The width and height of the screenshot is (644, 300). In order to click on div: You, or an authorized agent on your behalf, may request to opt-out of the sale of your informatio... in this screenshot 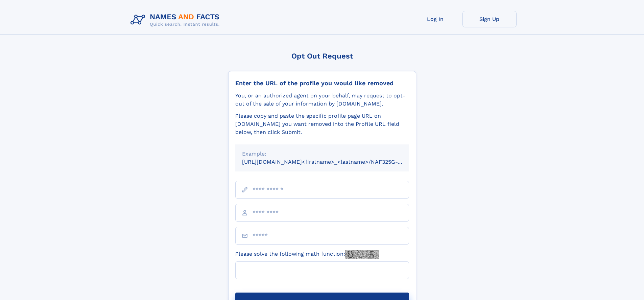, I will do `click(322, 100)`.